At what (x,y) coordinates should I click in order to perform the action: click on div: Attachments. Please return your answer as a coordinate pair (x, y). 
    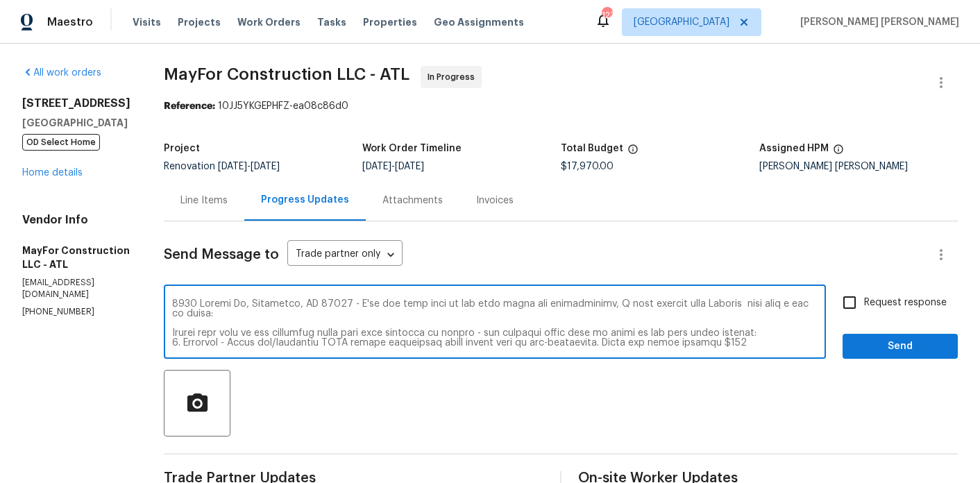
    Looking at the image, I should click on (412, 200).